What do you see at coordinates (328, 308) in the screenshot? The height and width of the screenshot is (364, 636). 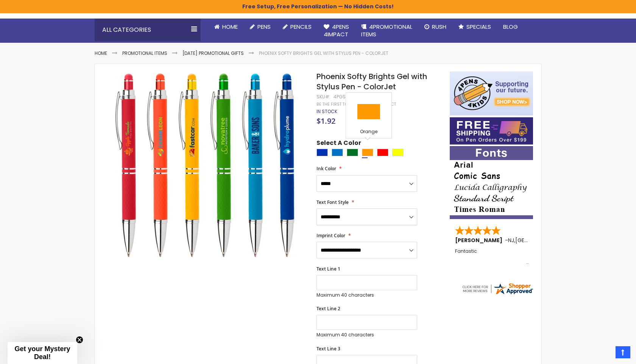 I see `span: Text Line 2` at bounding box center [328, 308].